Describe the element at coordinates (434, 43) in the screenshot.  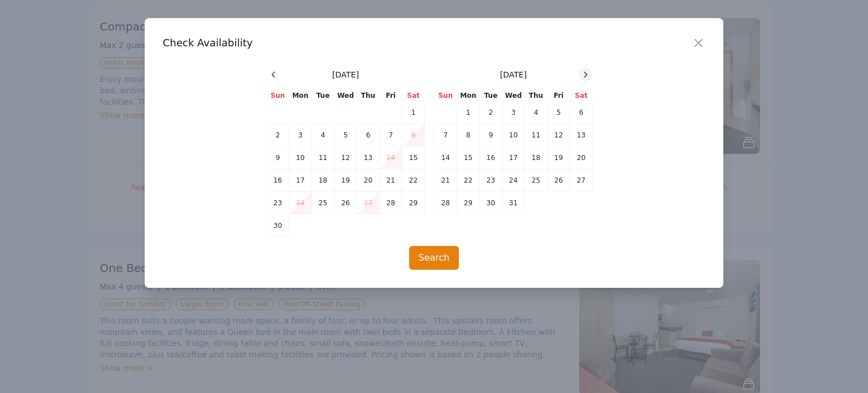
I see `h3: Check Availability` at that location.